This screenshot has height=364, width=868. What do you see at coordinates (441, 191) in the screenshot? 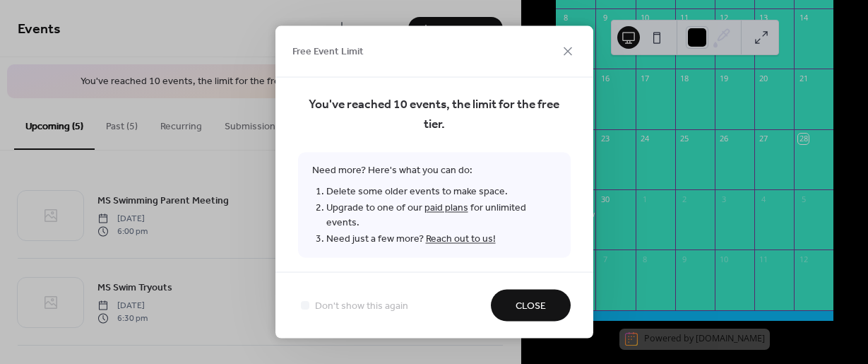
I see `li: Delete some older events to make space.` at bounding box center [441, 191].